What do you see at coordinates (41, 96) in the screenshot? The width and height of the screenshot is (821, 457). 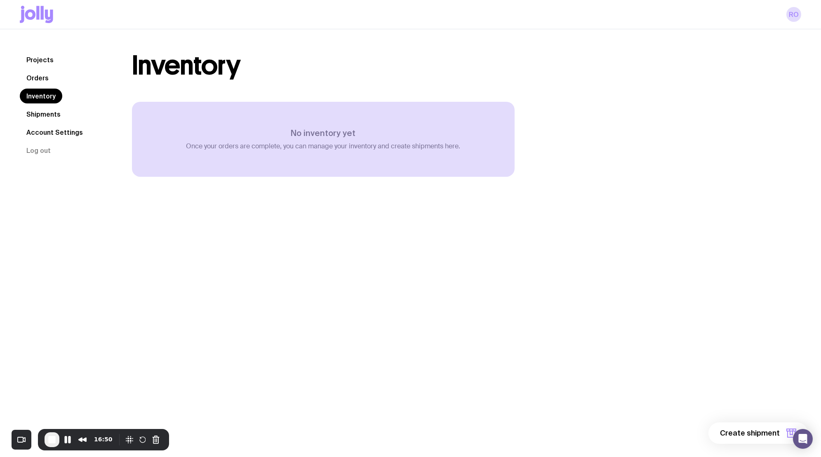 I see `a: Inventory` at bounding box center [41, 96].